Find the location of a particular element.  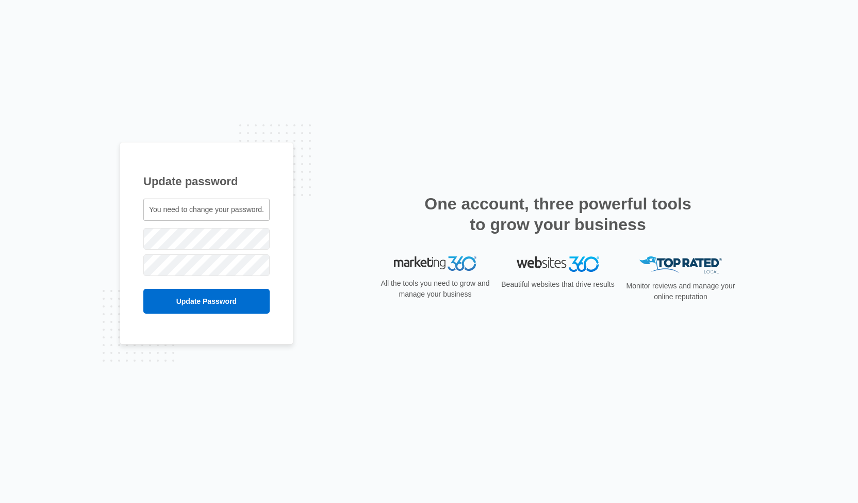

p: All the tools you need to grow and manage your business is located at coordinates (435, 289).